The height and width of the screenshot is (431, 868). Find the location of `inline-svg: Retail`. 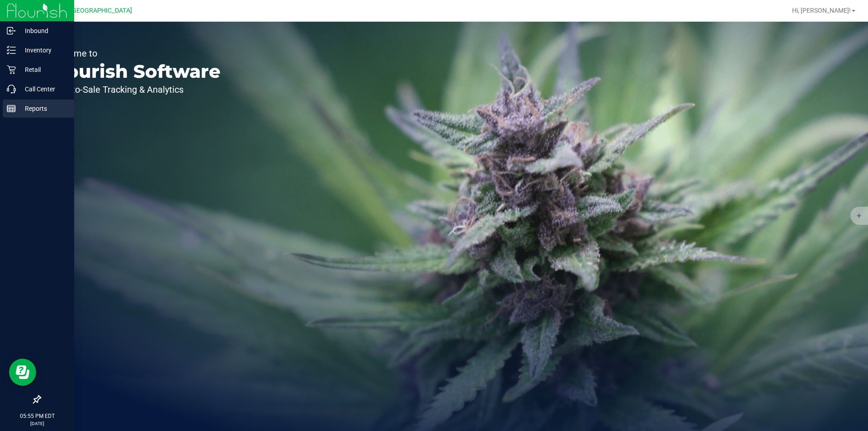

inline-svg: Retail is located at coordinates (11, 70).